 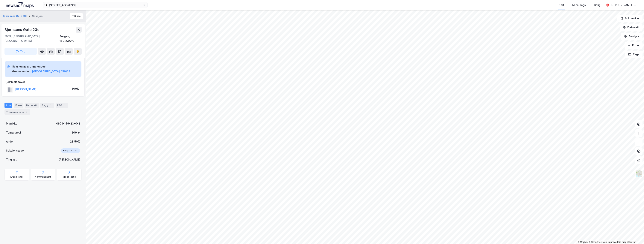 I want to click on div: Transaksjoner, so click(x=17, y=112).